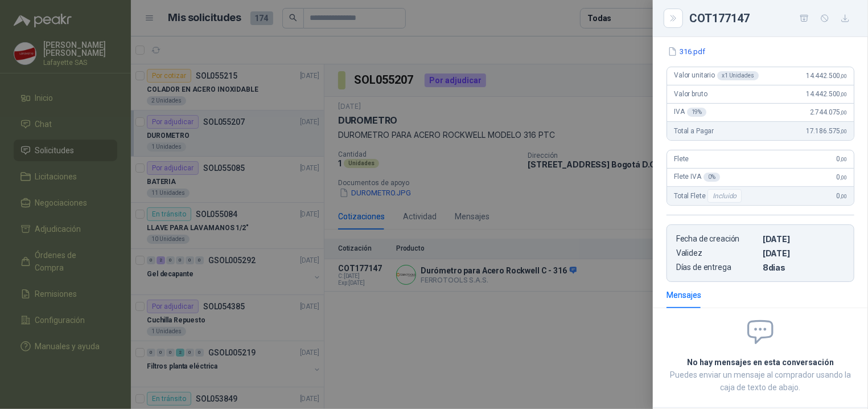 The width and height of the screenshot is (868, 409). What do you see at coordinates (804, 267) in the screenshot?
I see `p: 8 dias` at bounding box center [804, 267].